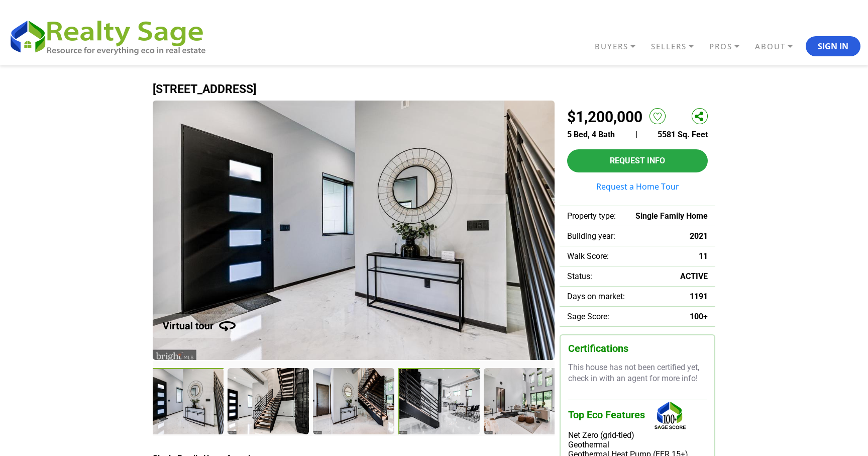 Image resolution: width=868 pixels, height=456 pixels. What do you see at coordinates (682, 134) in the screenshot?
I see `span: 5581 Sq. Feet` at bounding box center [682, 134].